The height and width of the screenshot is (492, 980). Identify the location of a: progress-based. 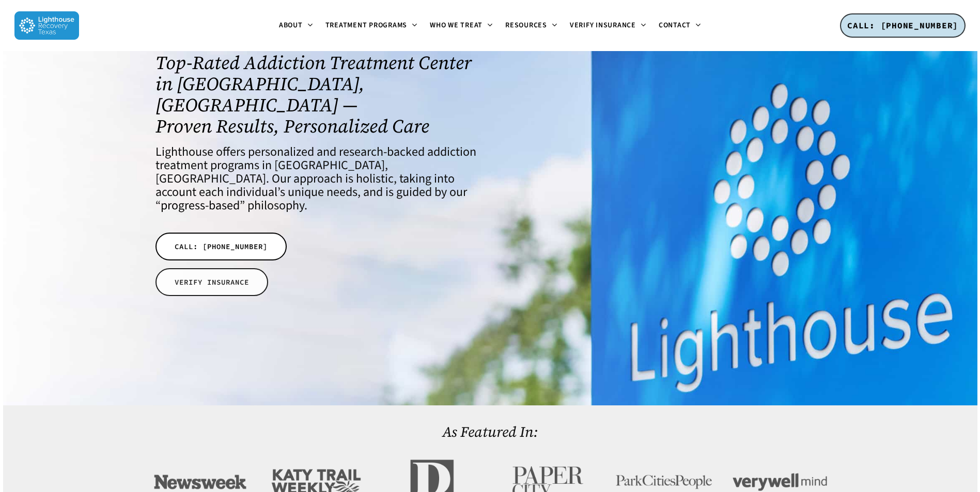
(200, 206).